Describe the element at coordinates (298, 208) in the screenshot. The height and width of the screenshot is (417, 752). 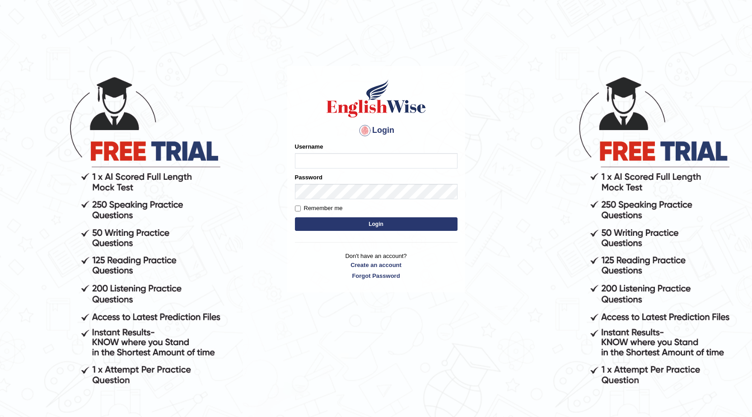
I see `input: Remember me` at that location.